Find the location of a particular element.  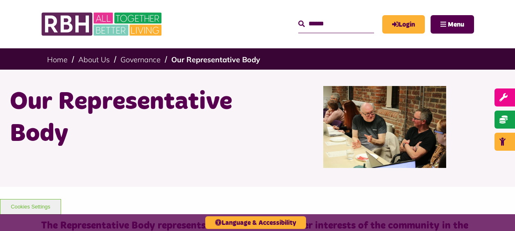

a: Home is located at coordinates (57, 59).